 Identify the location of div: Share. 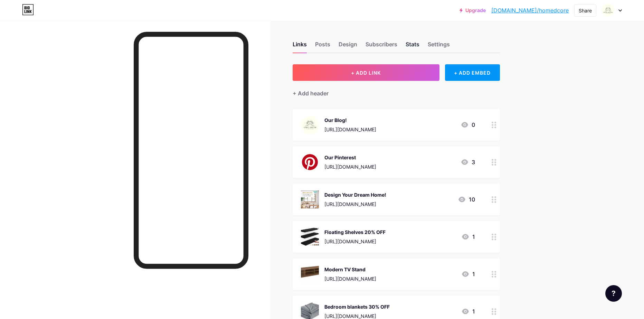
(585, 10).